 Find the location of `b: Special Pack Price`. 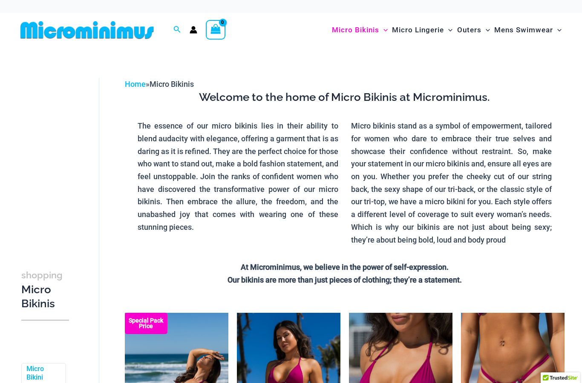

b: Special Pack Price is located at coordinates (146, 324).